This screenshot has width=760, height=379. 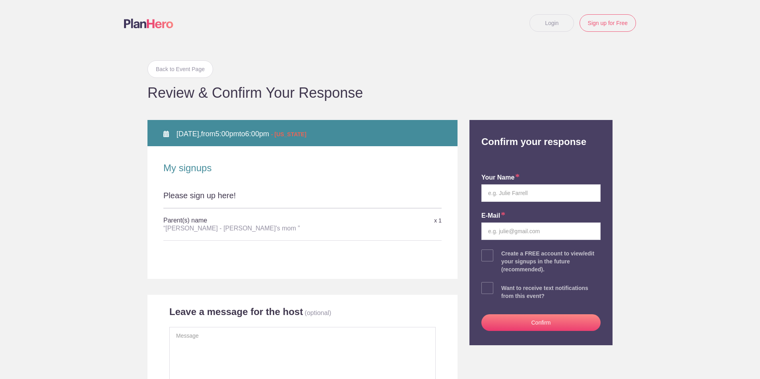 What do you see at coordinates (227, 134) in the screenshot?
I see `span: 5:00pm` at bounding box center [227, 134].